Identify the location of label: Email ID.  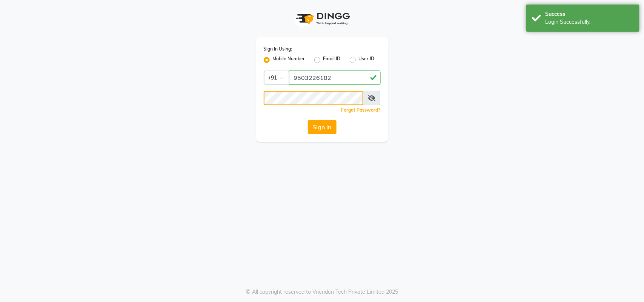
(332, 60).